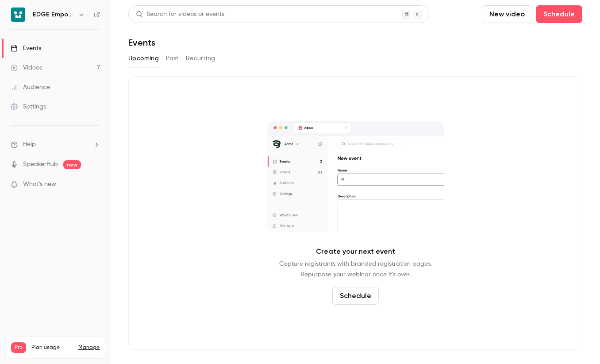  Describe the element at coordinates (18, 14) in the screenshot. I see `img: EDGE Empower` at that location.